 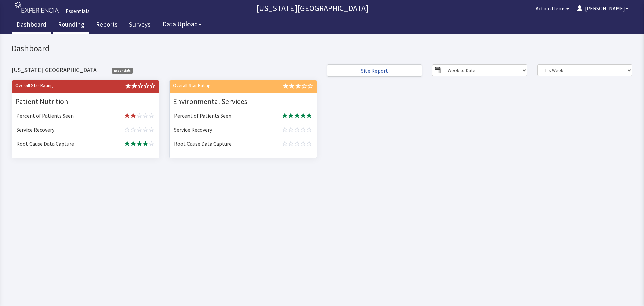 I want to click on button: Data Upload, so click(x=182, y=24).